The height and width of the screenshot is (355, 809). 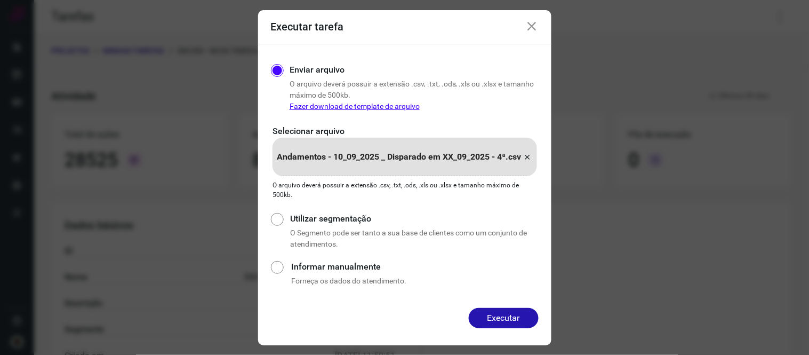 What do you see at coordinates (415, 281) in the screenshot?
I see `p: Forneça os dados do atendimento.` at bounding box center [415, 281].